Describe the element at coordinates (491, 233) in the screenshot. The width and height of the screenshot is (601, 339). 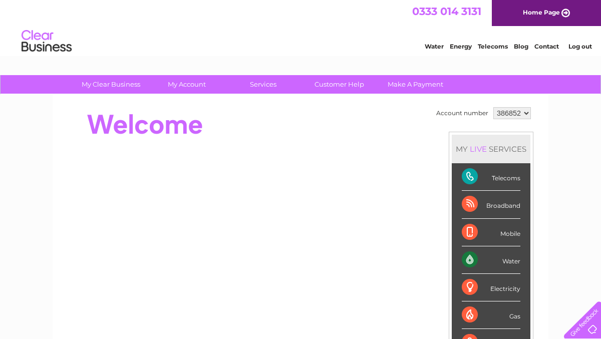
I see `div: Mobile` at that location.